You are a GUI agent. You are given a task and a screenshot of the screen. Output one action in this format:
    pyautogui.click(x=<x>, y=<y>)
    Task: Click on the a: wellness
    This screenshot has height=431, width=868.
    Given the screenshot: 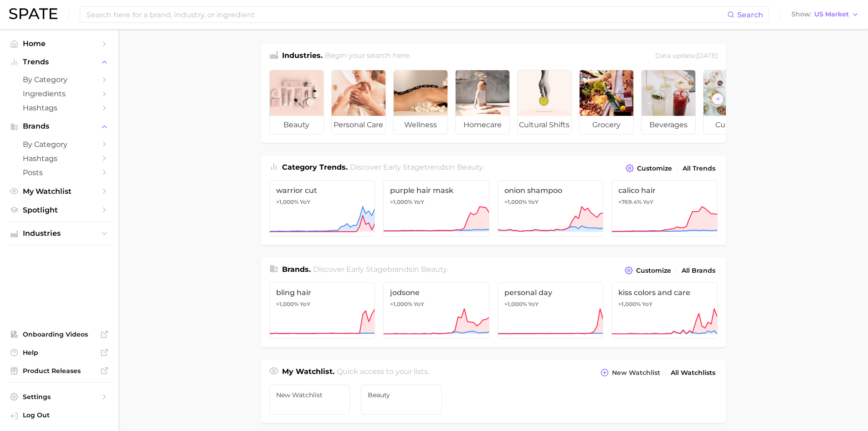 What is the action you would take?
    pyautogui.click(x=421, y=102)
    